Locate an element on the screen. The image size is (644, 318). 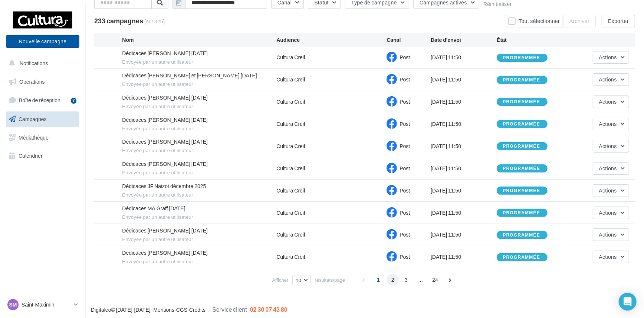
span: Dédicaces MA Graff octobre 2025 is located at coordinates (153, 209).